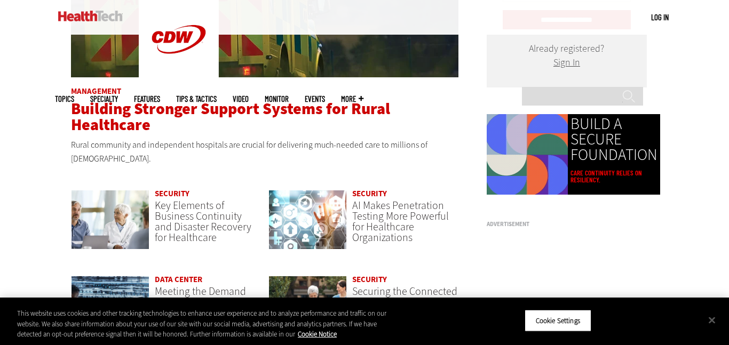  What do you see at coordinates (614, 140) in the screenshot?
I see `a: BUILD A SECURE FOUNDATION` at bounding box center [614, 140].